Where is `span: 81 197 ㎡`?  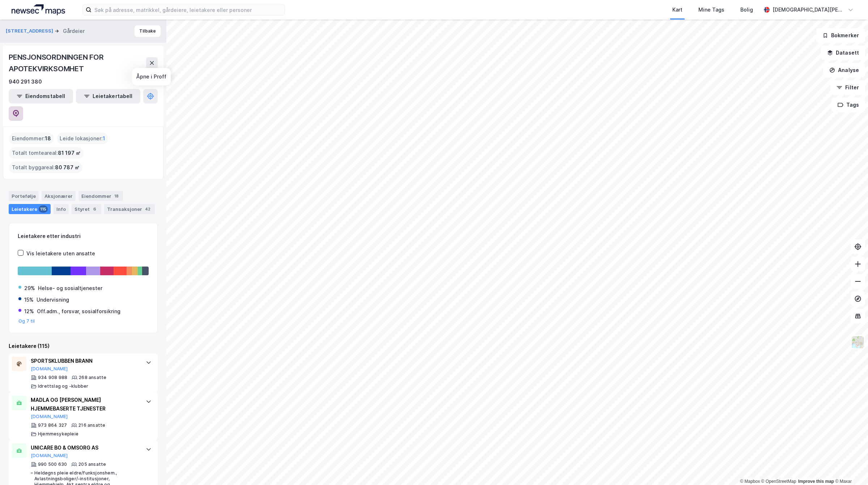 span: 81 197 ㎡ is located at coordinates (69, 153).